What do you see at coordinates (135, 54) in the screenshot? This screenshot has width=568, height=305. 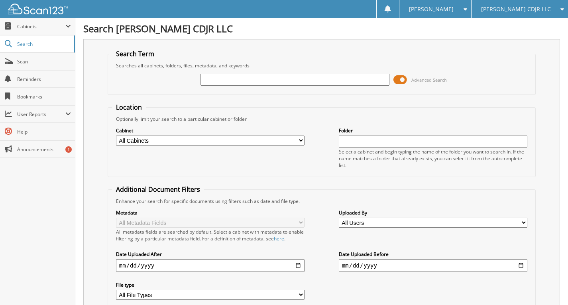 I see `legend: Search Term` at bounding box center [135, 54].